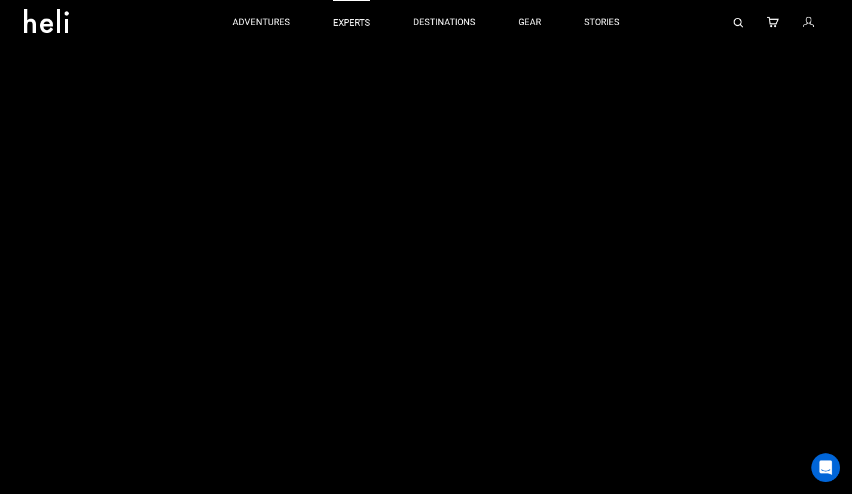 The width and height of the screenshot is (852, 494). What do you see at coordinates (352, 23) in the screenshot?
I see `p: experts` at bounding box center [352, 23].